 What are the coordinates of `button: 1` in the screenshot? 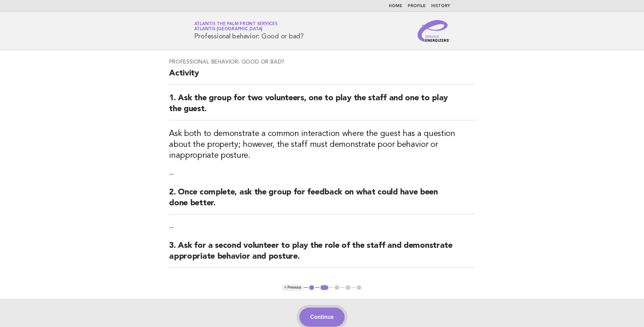 It's located at (311, 287).